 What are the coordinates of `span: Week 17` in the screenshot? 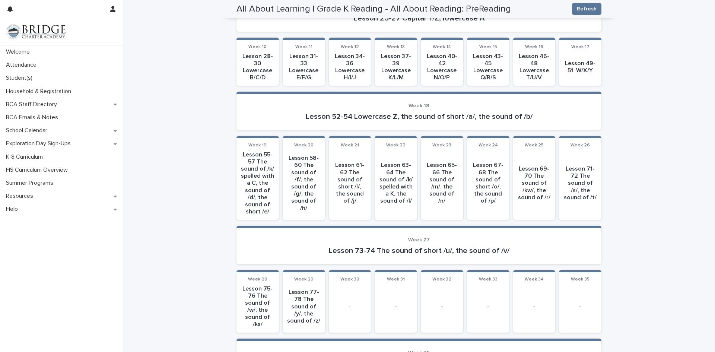 It's located at (580, 47).